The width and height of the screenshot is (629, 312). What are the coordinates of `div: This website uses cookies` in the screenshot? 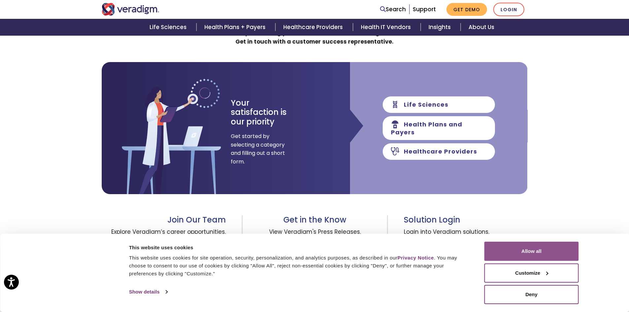 It's located at (299, 248).